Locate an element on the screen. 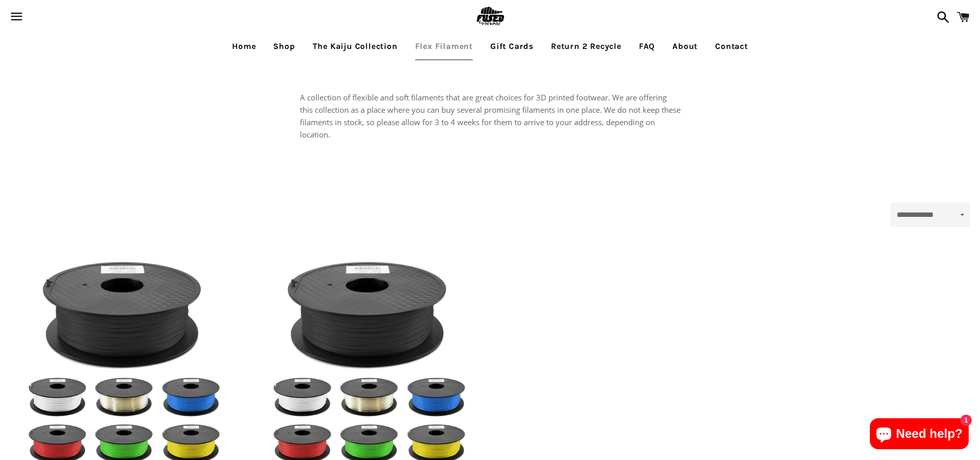 The height and width of the screenshot is (460, 980). inbox-online-store-chat: Shopify online store chat is located at coordinates (919, 434).